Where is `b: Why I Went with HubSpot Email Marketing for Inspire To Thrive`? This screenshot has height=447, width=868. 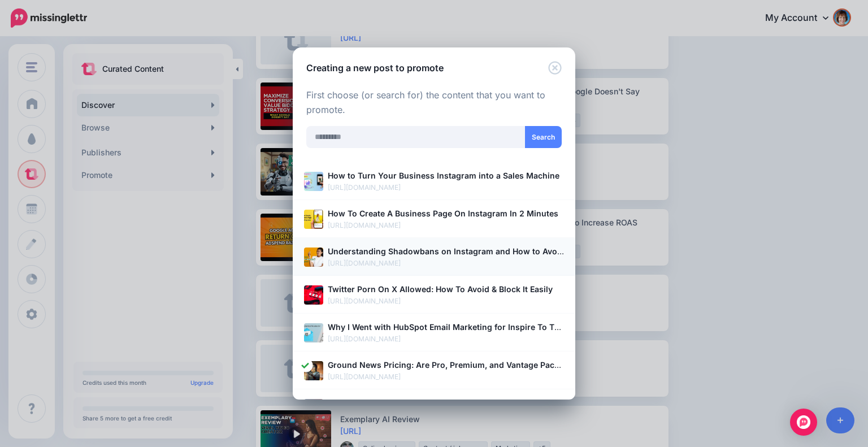 b: Why I Went with HubSpot Email Marketing for Inspire To Thrive is located at coordinates (451, 327).